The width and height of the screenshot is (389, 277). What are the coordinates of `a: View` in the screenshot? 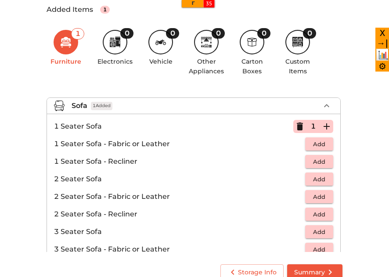 It's located at (142, 12).